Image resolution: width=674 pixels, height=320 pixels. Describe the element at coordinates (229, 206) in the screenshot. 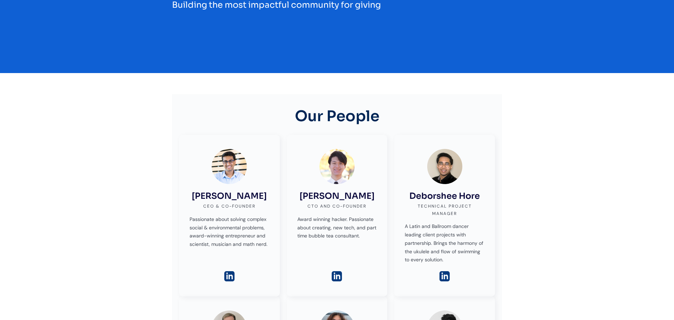

I see `div: CEO & Co-founder` at that location.